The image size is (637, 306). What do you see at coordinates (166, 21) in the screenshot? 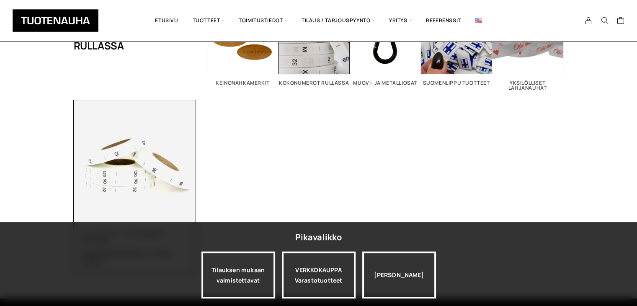
I see `a: Etusivu` at bounding box center [166, 21].